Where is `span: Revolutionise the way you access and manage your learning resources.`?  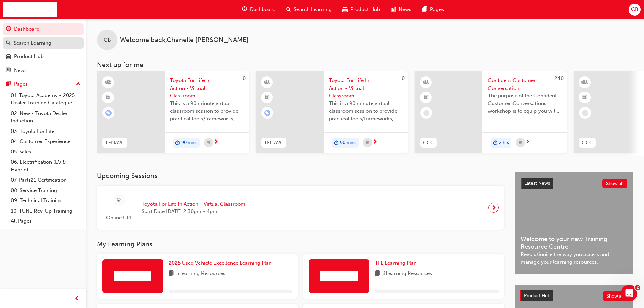 span: Revolutionise the way you access and manage your learning resources. is located at coordinates (574, 258).